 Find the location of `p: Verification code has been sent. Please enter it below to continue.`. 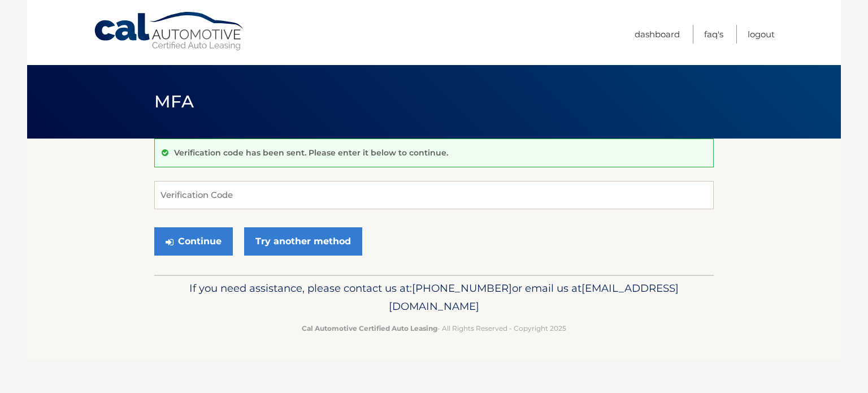

p: Verification code has been sent. Please enter it below to continue. is located at coordinates (310, 153).